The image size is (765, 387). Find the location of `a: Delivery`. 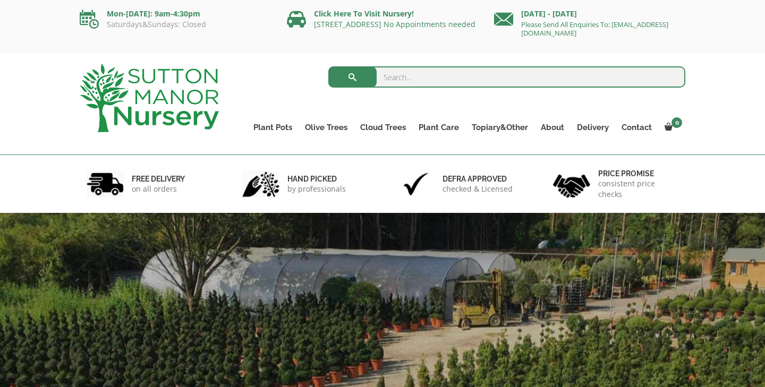

a: Delivery is located at coordinates (593, 127).